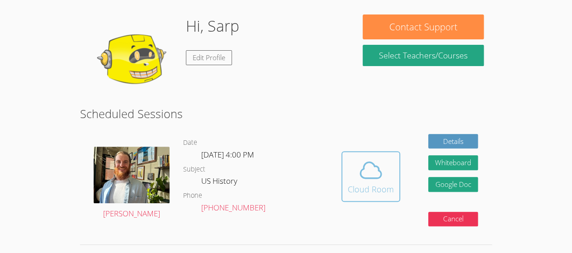  Describe the element at coordinates (453, 141) in the screenshot. I see `a: Details` at that location.